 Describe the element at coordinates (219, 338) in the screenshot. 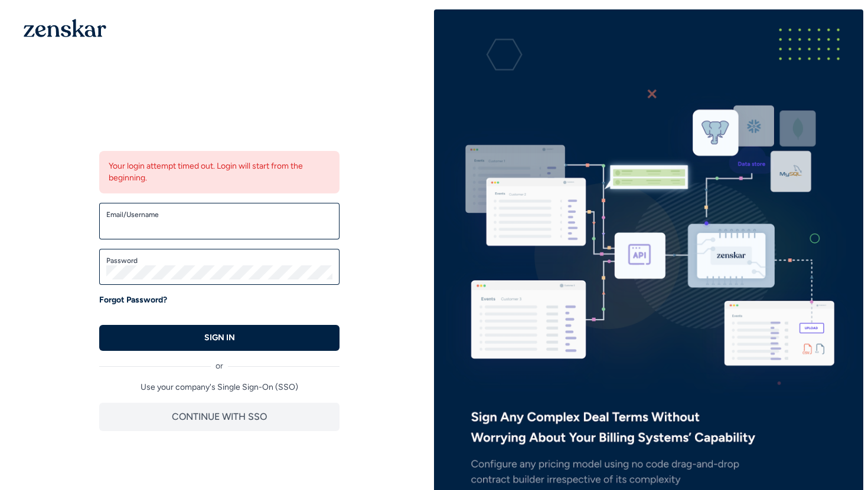

I see `p: SIGN IN` at that location.